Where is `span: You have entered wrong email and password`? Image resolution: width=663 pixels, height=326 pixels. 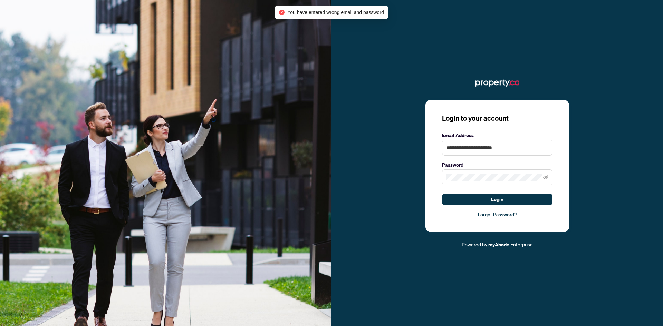
span: You have entered wrong email and password is located at coordinates (336, 12).